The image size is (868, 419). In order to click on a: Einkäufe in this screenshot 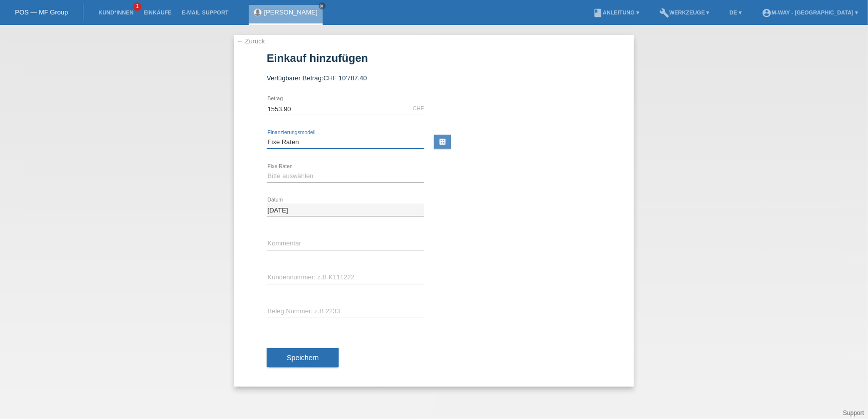, I will do `click(157, 12)`.